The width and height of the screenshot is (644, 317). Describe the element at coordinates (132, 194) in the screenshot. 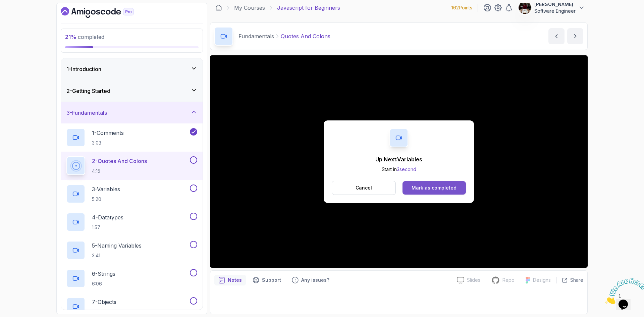

I see `button: 3-Variables5:20` at that location.